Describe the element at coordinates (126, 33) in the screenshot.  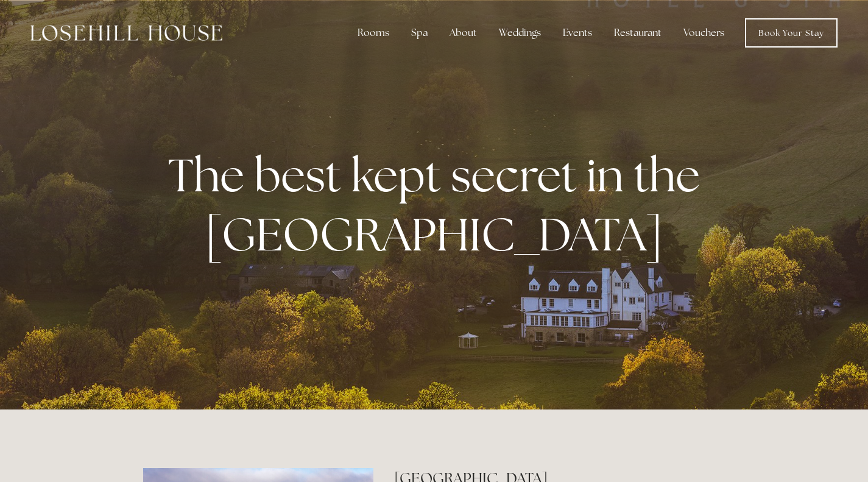
I see `img: Losehill House` at that location.